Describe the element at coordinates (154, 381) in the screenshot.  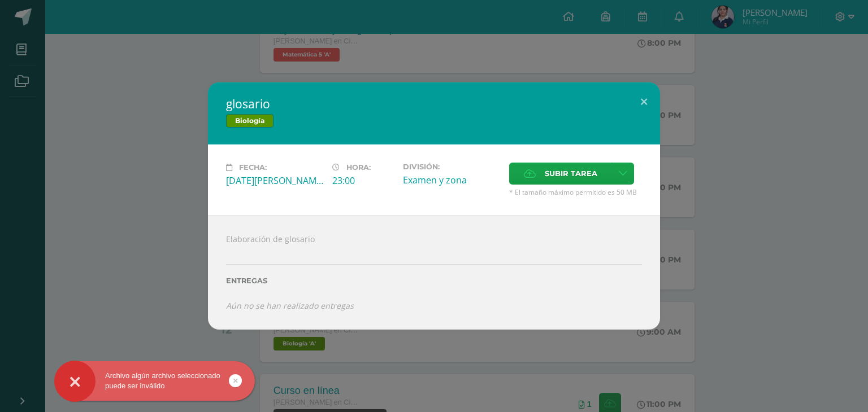
I see `div: Archivo algún archivo seleccionado puede ser inválido` at that location.